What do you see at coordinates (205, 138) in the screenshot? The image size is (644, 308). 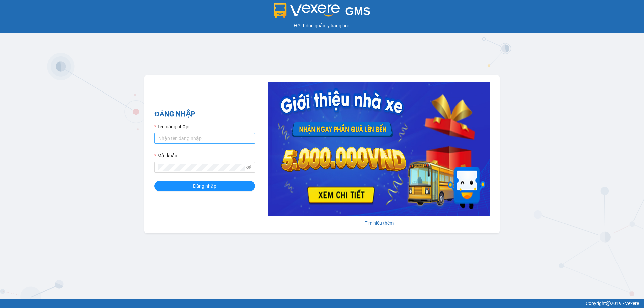 I see `input: Tên đăng nhập` at bounding box center [205, 138].